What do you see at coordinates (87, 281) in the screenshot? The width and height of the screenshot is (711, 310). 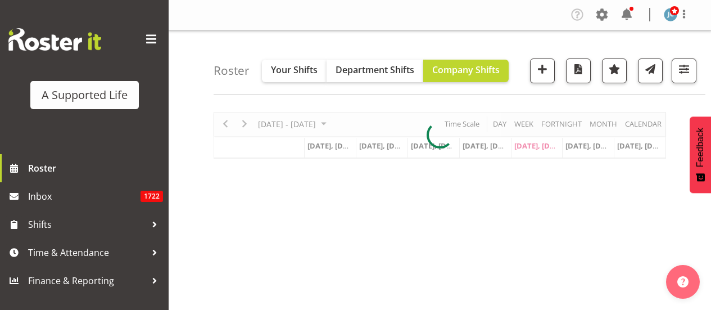 I see `span: Finance & Reporting` at bounding box center [87, 281].